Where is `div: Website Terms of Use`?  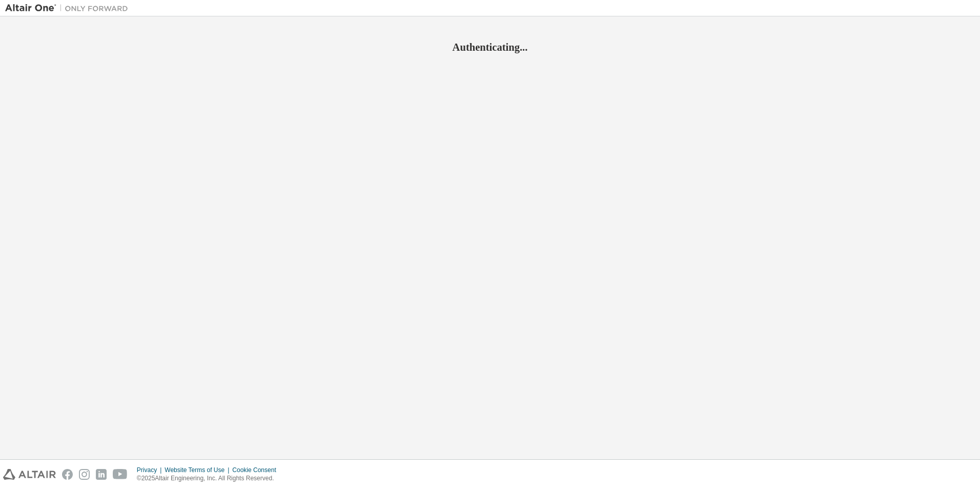
div: Website Terms of Use is located at coordinates (199, 470).